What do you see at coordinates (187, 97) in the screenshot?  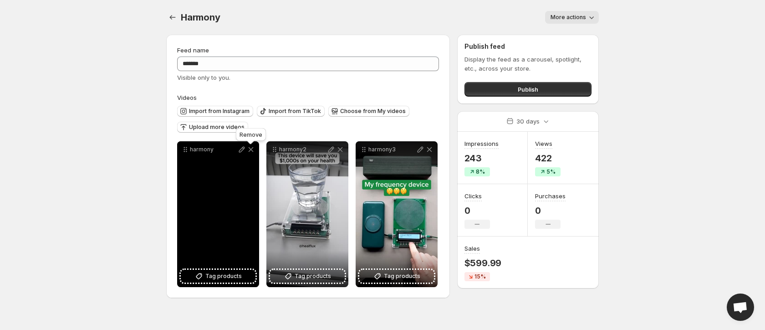 I see `span: Videos` at bounding box center [187, 97].